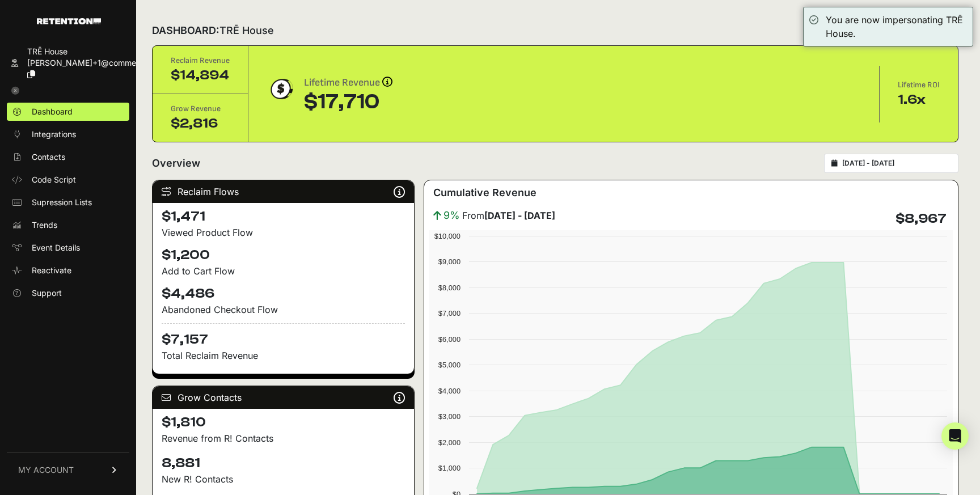  I want to click on a: Contacts, so click(68, 157).